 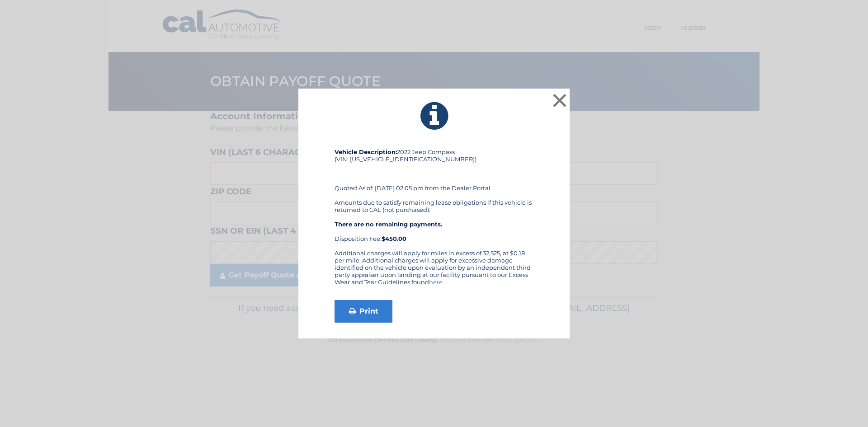 What do you see at coordinates (388, 224) in the screenshot?
I see `strong: There are no remaining payments.` at bounding box center [388, 224].